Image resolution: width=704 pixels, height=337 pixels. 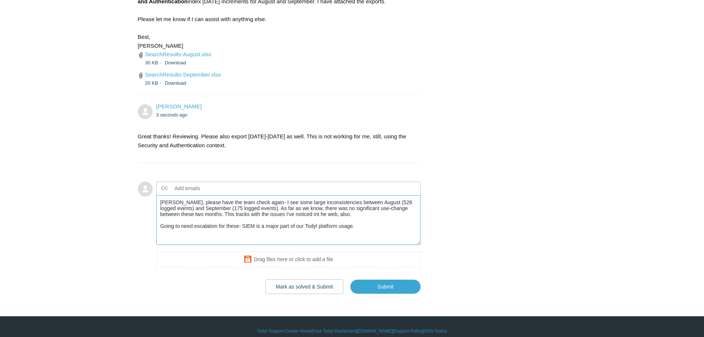 I want to click on a: SearchResults-September.xlsx, so click(x=183, y=74).